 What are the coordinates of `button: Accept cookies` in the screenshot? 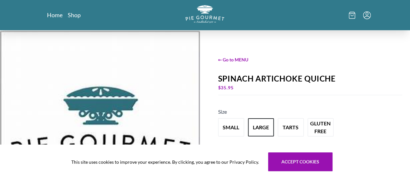 It's located at (300, 162).